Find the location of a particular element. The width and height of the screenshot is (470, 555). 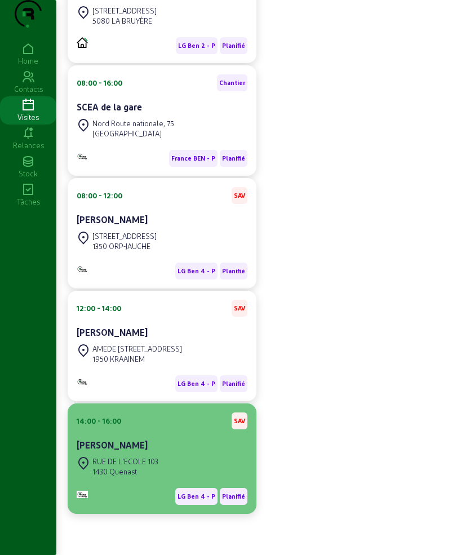

div: 08:00 - 12:00 is located at coordinates (99, 196).